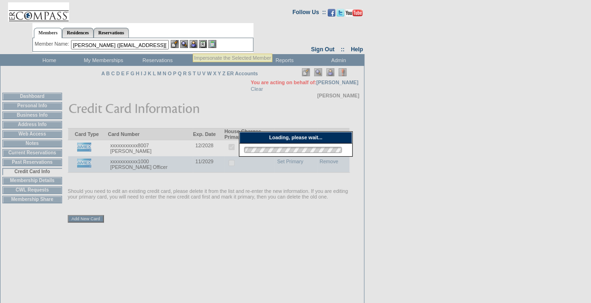 The width and height of the screenshot is (591, 303). I want to click on img: Reservations, so click(203, 44).